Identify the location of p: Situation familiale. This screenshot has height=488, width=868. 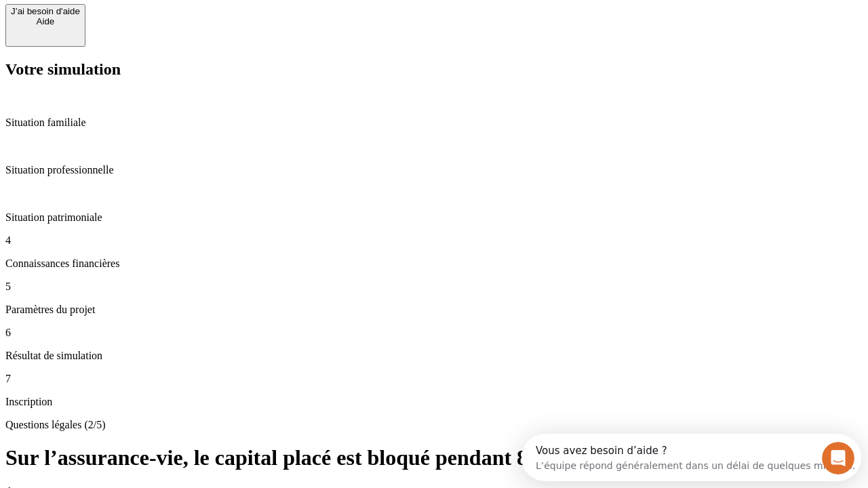
(434, 123).